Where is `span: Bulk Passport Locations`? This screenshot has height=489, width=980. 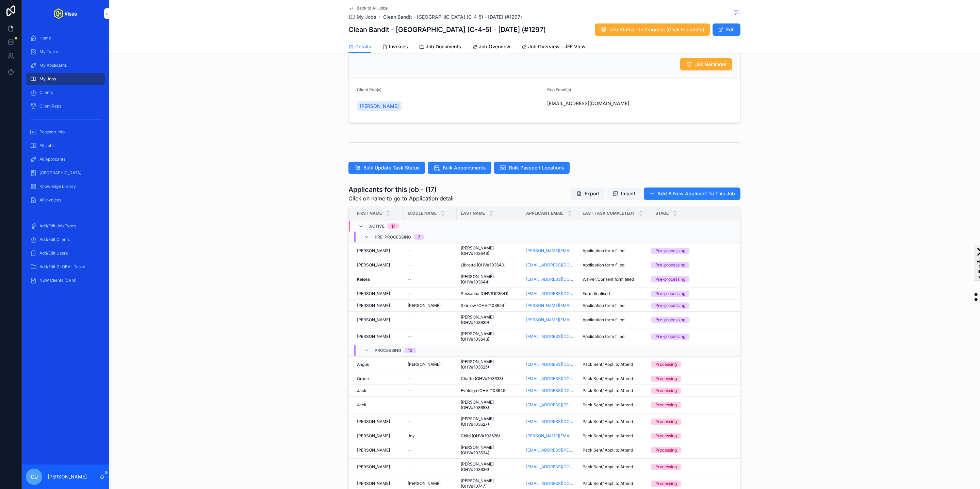 span: Bulk Passport Locations is located at coordinates (536, 168).